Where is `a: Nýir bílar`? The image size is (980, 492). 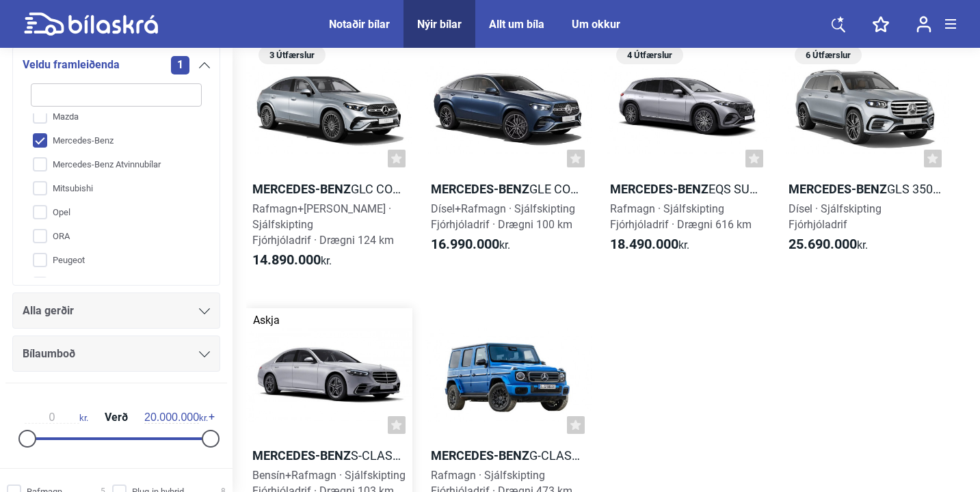 a: Nýir bílar is located at coordinates (439, 24).